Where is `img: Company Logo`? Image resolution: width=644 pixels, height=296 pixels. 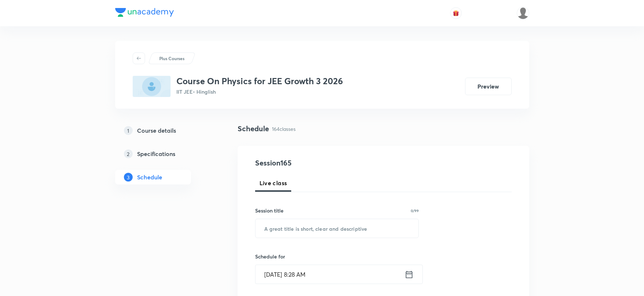 img: Company Logo is located at coordinates (144, 13).